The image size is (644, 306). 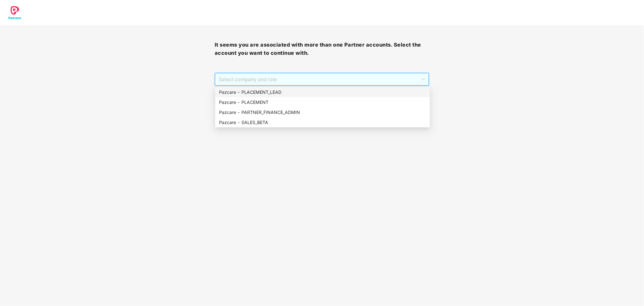 What do you see at coordinates (323, 122) in the screenshot?
I see `div: Pazcare - SALES_BETA` at bounding box center [323, 122].